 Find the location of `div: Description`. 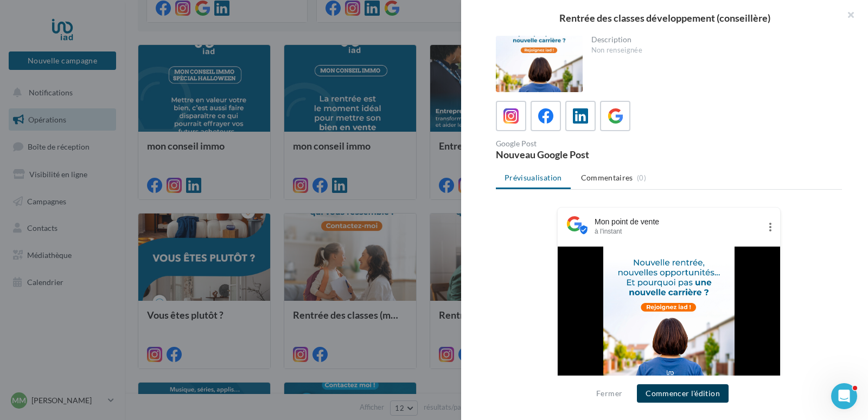

div: Description is located at coordinates (713, 40).